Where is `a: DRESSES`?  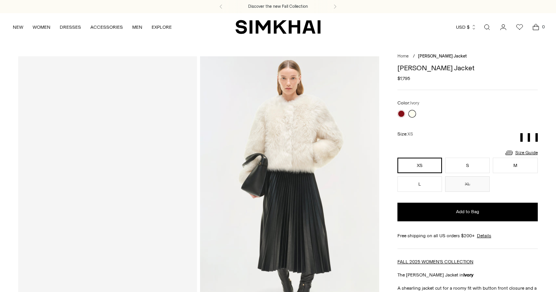
a: DRESSES is located at coordinates (70, 27).